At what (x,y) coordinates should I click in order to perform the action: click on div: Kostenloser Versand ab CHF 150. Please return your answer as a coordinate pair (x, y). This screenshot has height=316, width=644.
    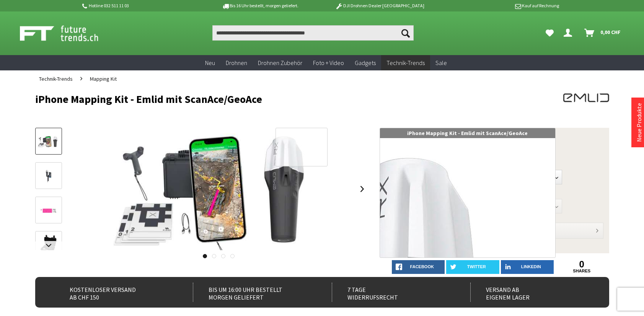
    Looking at the image, I should click on (115, 292).